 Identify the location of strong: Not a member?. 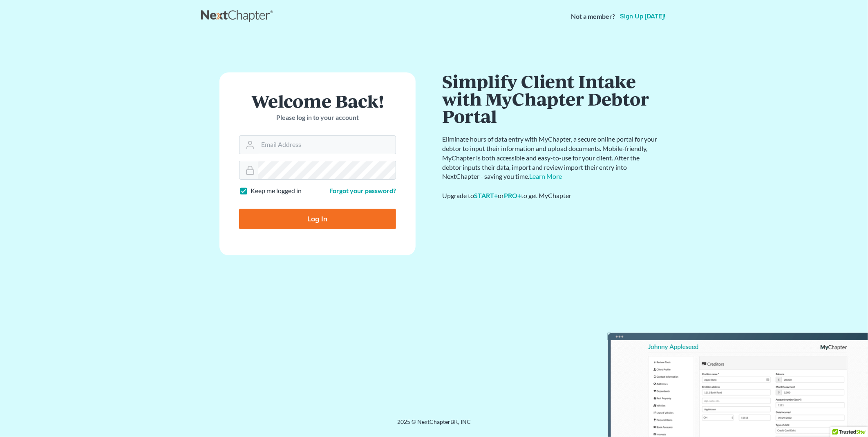
(593, 16).